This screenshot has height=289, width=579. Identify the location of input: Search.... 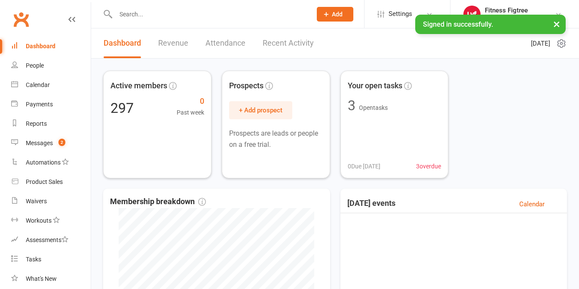
(209, 14).